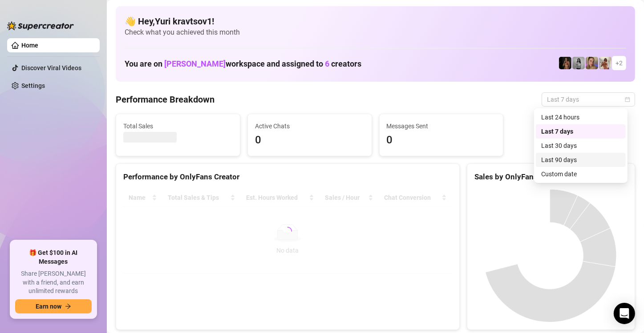 This screenshot has width=644, height=333. What do you see at coordinates (592, 63) in the screenshot?
I see `img: Cherry` at bounding box center [592, 63].